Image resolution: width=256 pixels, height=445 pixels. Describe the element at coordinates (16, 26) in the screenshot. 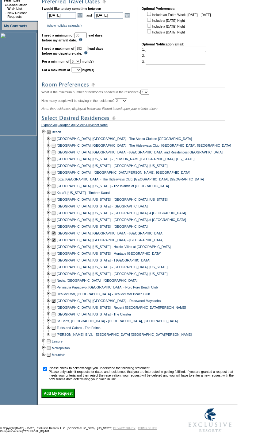

I see `a: My Contracts` at that location.